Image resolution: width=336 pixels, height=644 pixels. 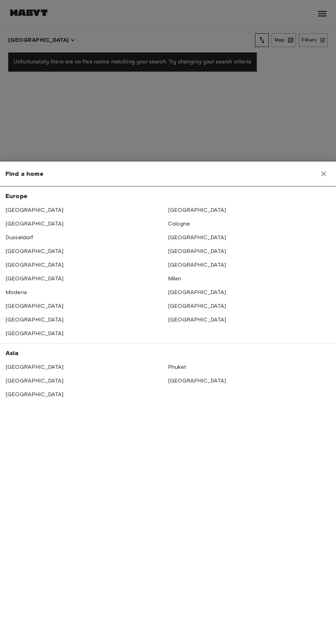 What do you see at coordinates (12, 353) in the screenshot?
I see `span: Asia` at bounding box center [12, 353].